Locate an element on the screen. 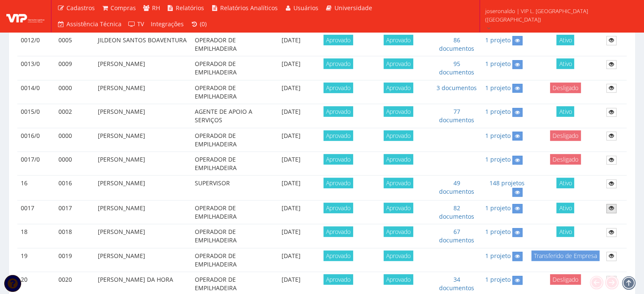  a: 49 documentos is located at coordinates (457, 187).